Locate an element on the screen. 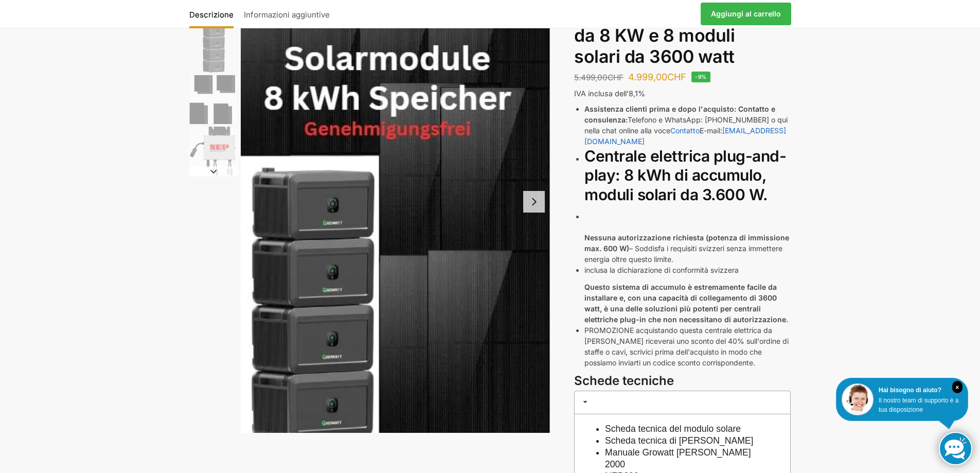 The width and height of the screenshot is (980, 473). a: Informazioni aggiuntive is located at coordinates (287, 14).